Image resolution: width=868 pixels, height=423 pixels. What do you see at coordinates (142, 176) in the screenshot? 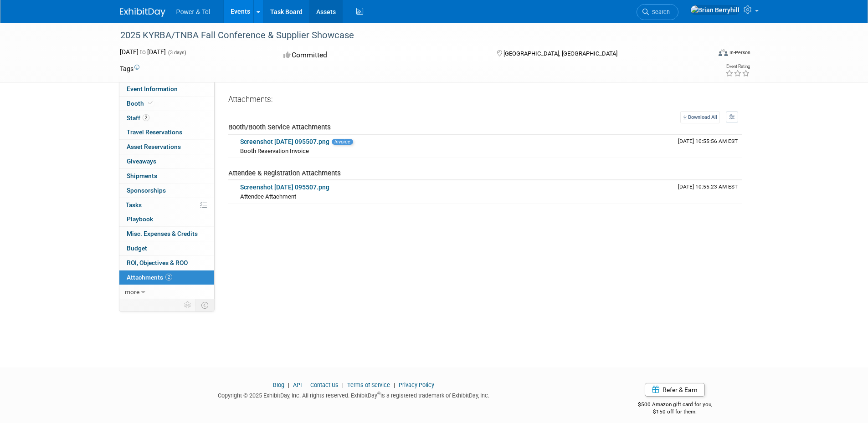
I see `span: Shipments` at bounding box center [142, 176].